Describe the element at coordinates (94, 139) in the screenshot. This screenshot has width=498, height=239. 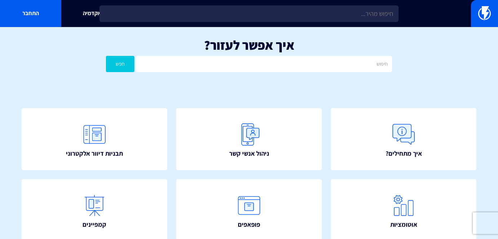
I see `a: תבניות דיוור אלקטרוני` at that location.